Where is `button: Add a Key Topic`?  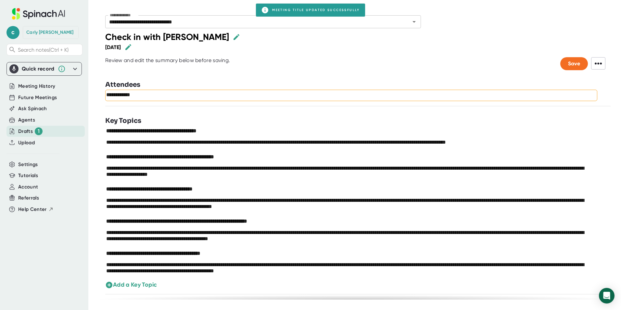
button: Add a Key Topic is located at coordinates (131, 284).